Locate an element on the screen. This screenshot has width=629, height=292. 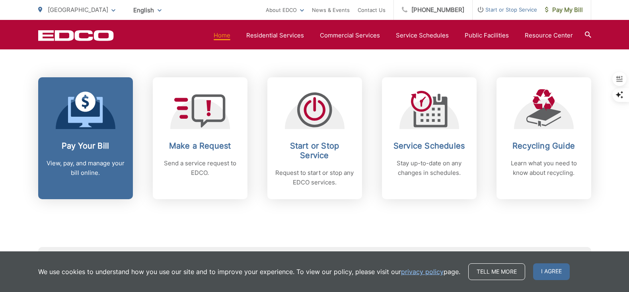
p: We use cookies to understand how you use our site and to improve your experience. To view our pol... is located at coordinates (249, 271).